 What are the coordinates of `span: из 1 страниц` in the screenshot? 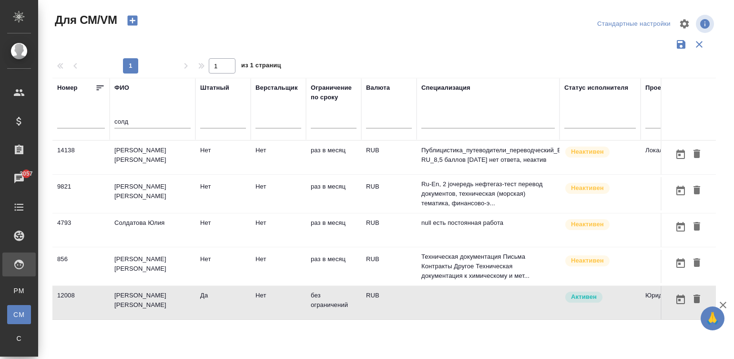 It's located at (261, 66).